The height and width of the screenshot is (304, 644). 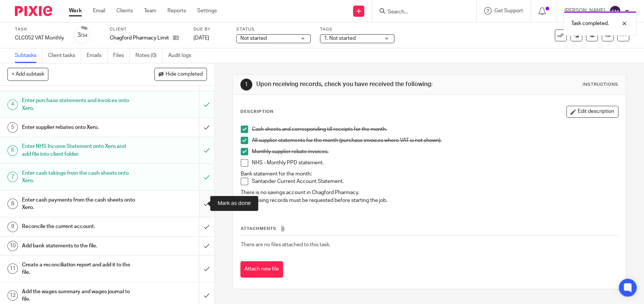 What do you see at coordinates (79, 177) in the screenshot?
I see `h1: Enter cash takings from the cash sheets onto Xero.` at bounding box center [79, 177].